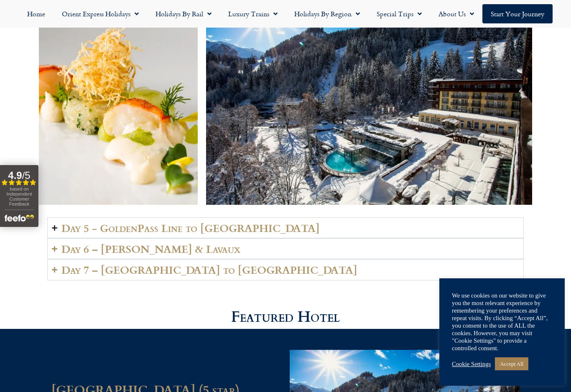  I want to click on a: Luxury Trains, so click(253, 14).